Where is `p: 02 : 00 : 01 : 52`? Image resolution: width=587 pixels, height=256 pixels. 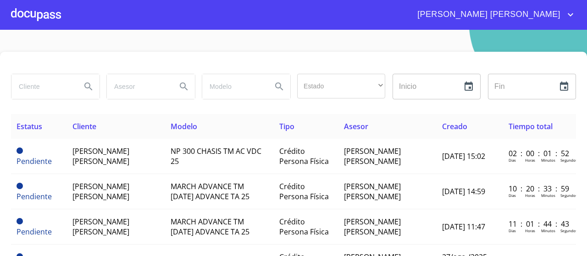 p: 02 : 00 : 01 : 52 is located at coordinates (539, 154).